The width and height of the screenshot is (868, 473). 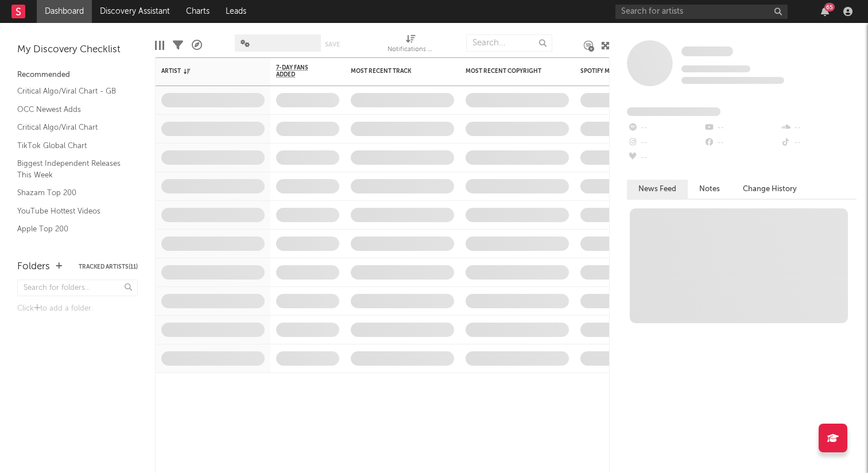 I want to click on div: Recommended, so click(x=78, y=75).